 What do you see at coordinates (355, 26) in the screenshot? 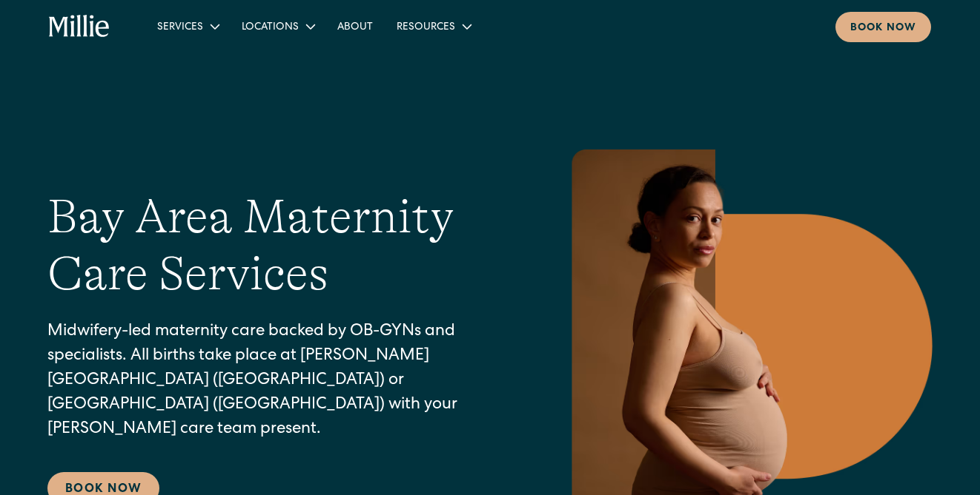
I see `a: About` at bounding box center [355, 26].